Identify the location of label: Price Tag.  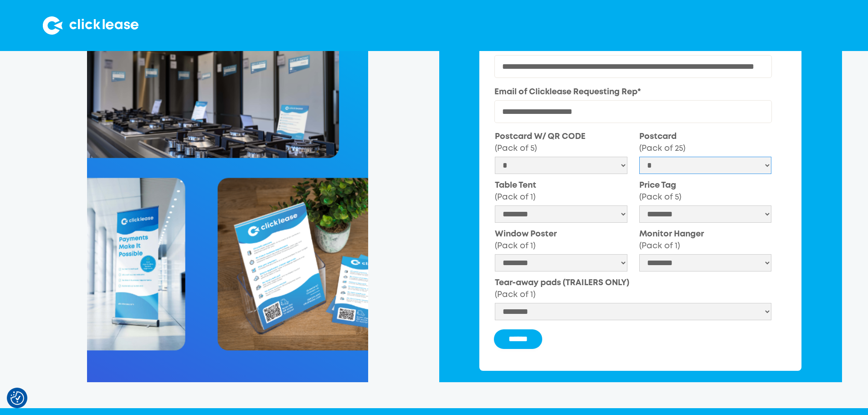
(705, 192).